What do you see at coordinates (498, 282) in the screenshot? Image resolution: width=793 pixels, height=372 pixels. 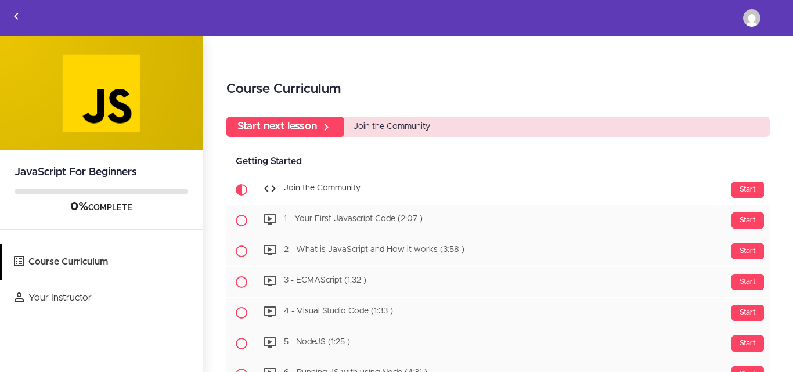 I see `a: Start 3 - ECMAScript (1:32 )` at bounding box center [498, 282].